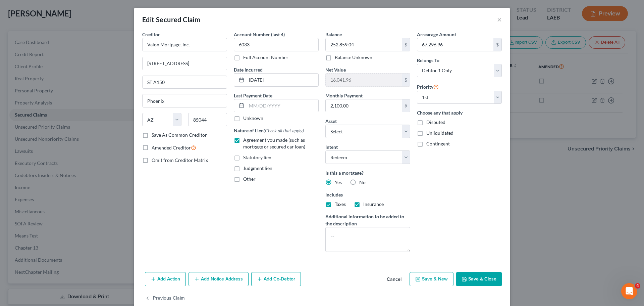 The image size is (644, 306). What do you see at coordinates (427, 86) in the screenshot?
I see `label: Priority` at bounding box center [427, 86].